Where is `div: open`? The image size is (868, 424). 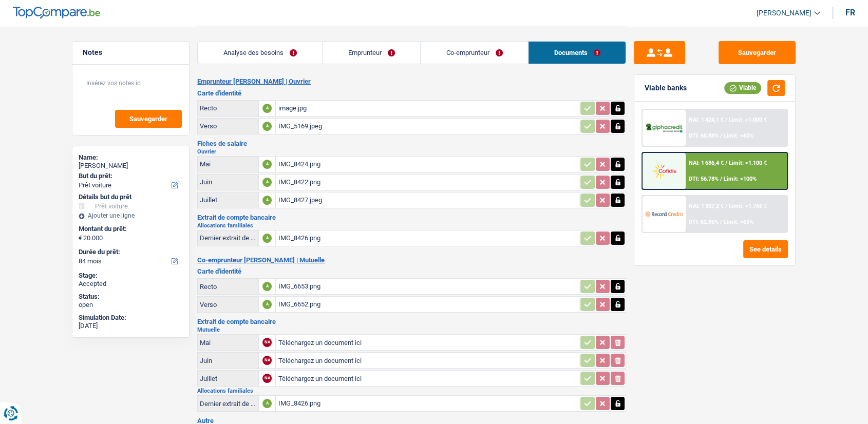
div: open is located at coordinates (131, 305).